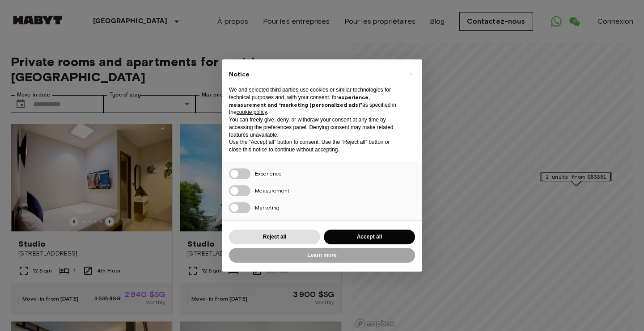 The image size is (644, 331). I want to click on strong: experience, measurement and “marketing (personalized ads)”, so click(299, 101).